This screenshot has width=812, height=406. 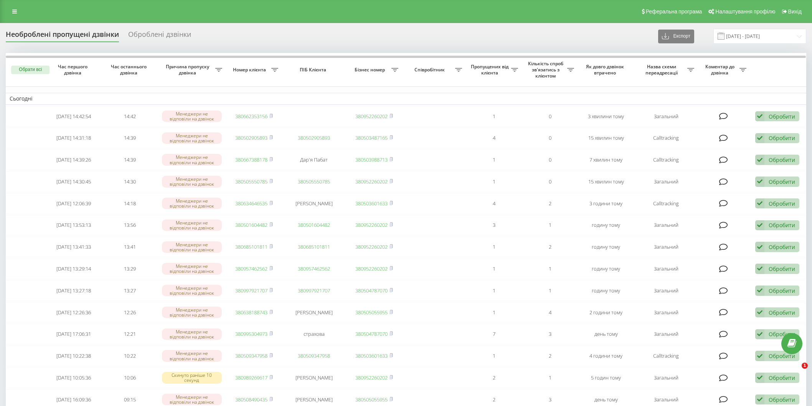 What do you see at coordinates (606, 69) in the screenshot?
I see `span: Як довго дзвінок втрачено` at bounding box center [606, 69].